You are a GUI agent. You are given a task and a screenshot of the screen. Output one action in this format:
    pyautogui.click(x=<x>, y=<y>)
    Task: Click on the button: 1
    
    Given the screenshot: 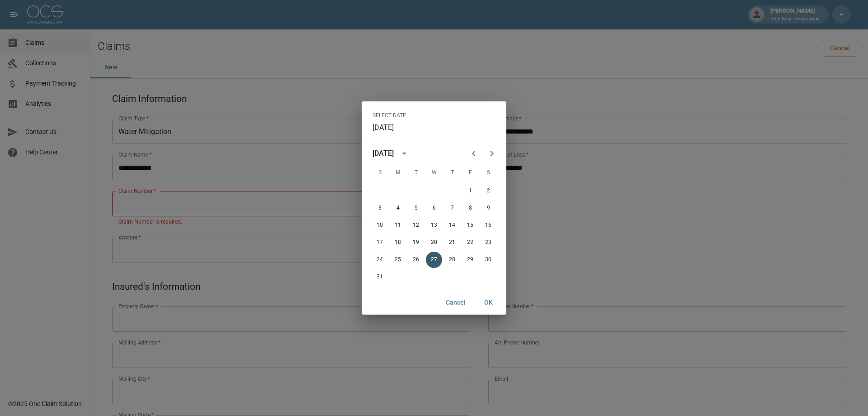 What is the action you would take?
    pyautogui.click(x=470, y=191)
    